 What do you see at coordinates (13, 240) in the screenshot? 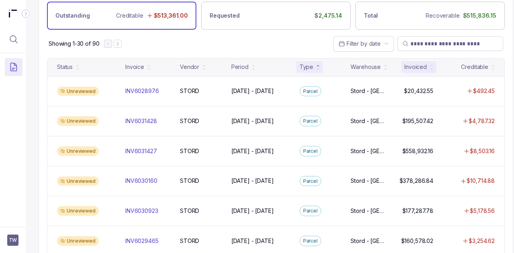
I see `button: User initials` at bounding box center [13, 240].